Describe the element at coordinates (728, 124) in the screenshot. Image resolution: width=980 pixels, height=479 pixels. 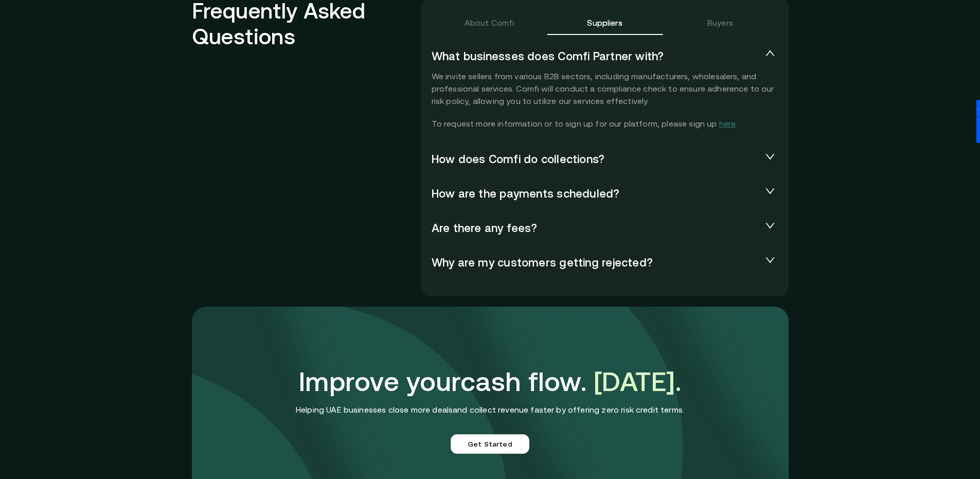
I see `a: here` at that location.